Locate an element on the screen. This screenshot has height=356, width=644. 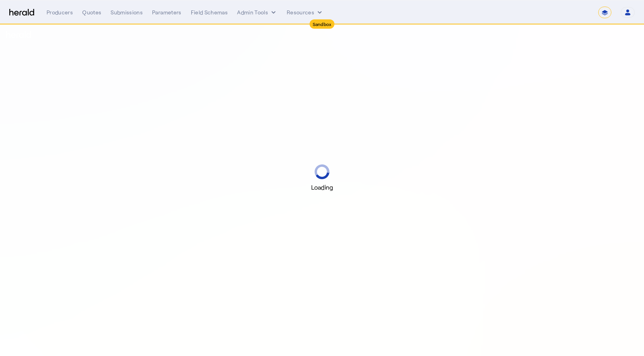
div: Sandbox is located at coordinates (322, 24).